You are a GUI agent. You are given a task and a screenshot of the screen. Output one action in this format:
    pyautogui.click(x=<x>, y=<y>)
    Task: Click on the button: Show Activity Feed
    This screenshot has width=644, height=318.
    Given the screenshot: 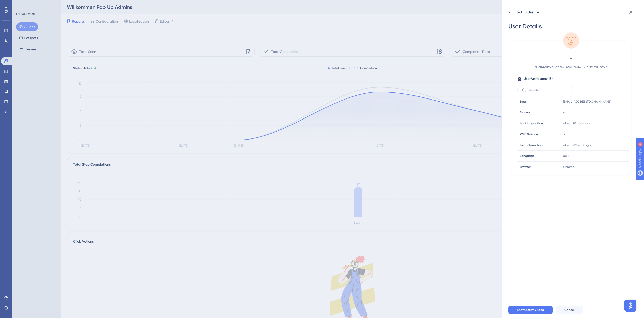 What is the action you would take?
    pyautogui.click(x=531, y=310)
    